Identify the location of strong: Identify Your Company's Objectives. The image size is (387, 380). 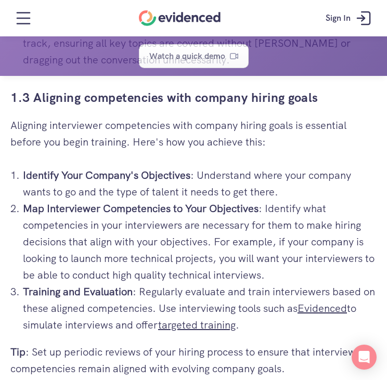
(107, 175).